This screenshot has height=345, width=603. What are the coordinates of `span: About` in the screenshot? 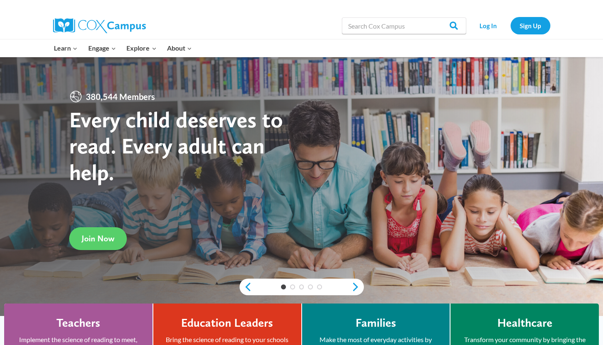 It's located at (179, 48).